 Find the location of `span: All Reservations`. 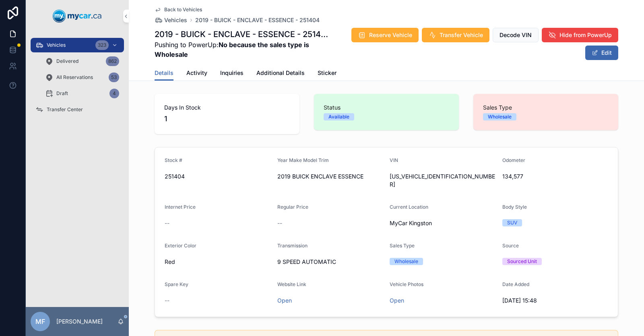

span: All Reservations is located at coordinates (74, 77).